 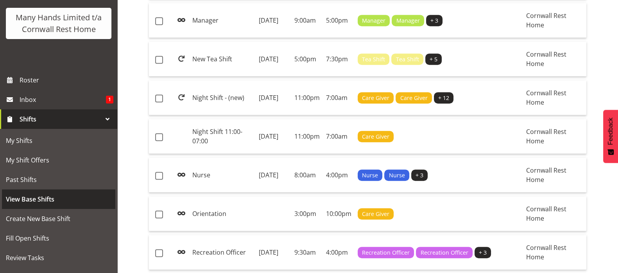 I want to click on td: 10:00pm, so click(x=339, y=214).